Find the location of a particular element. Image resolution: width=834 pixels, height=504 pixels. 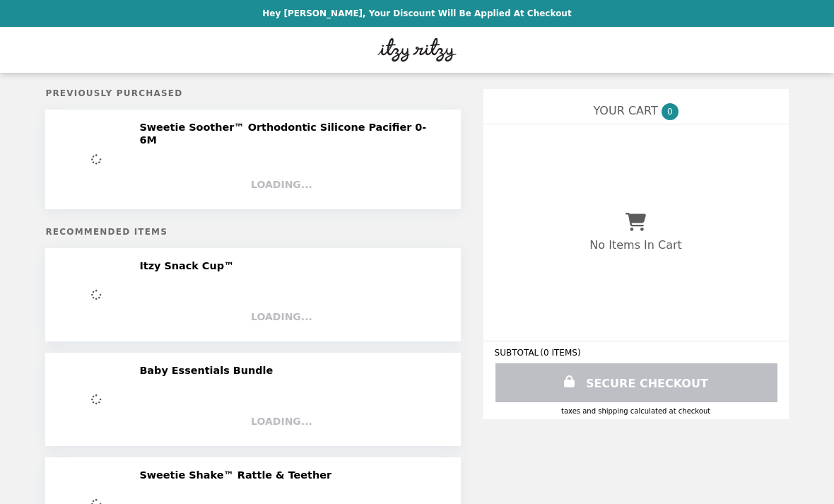

span: YOUR CART is located at coordinates (625, 110).